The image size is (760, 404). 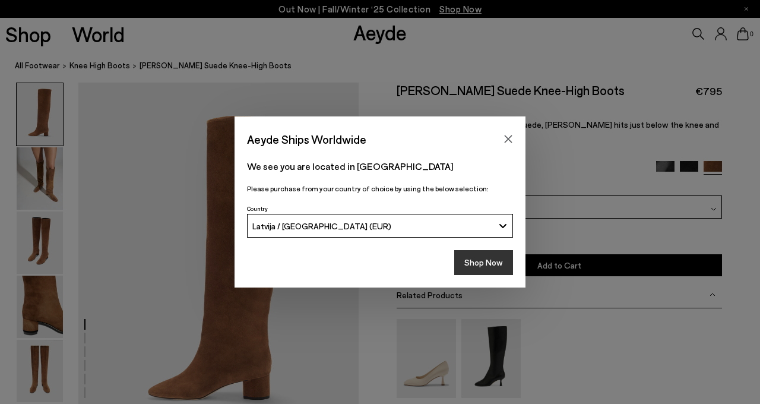 I want to click on p: Please purchase from your country of choice by using the below selection:, so click(x=380, y=188).